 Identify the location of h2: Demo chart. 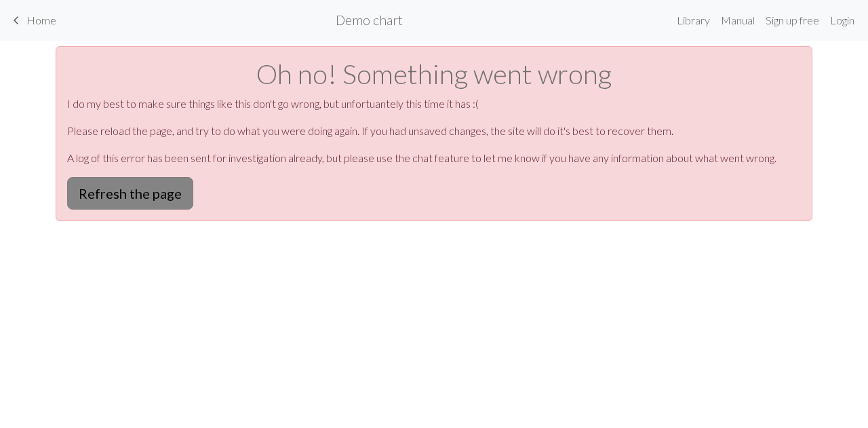
(369, 19).